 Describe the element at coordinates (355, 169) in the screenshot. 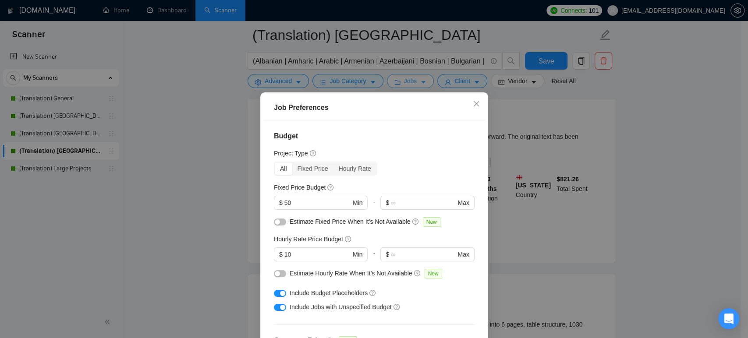

I see `div: Hourly Rate` at that location.